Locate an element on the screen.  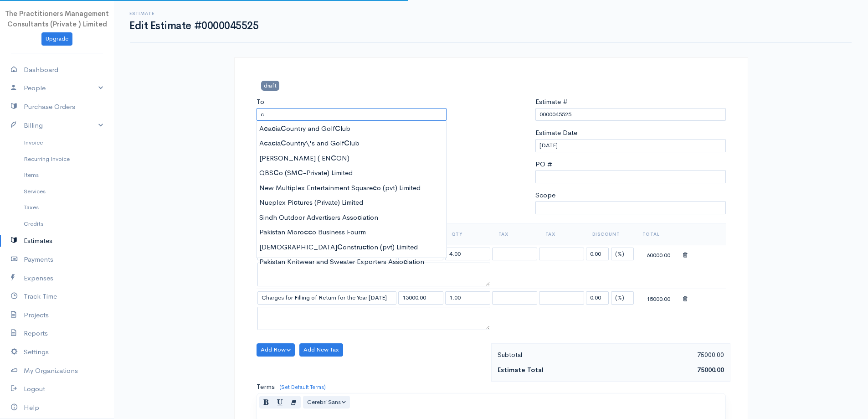
button: Add Row is located at coordinates (276, 350).